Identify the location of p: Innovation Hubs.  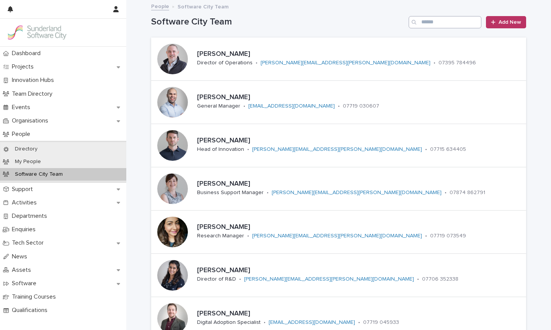
(34, 80).